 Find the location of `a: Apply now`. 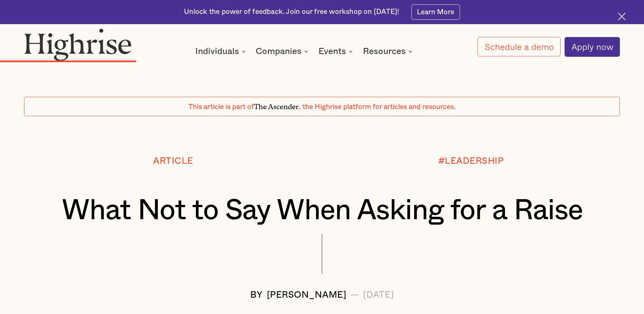

a: Apply now is located at coordinates (592, 47).